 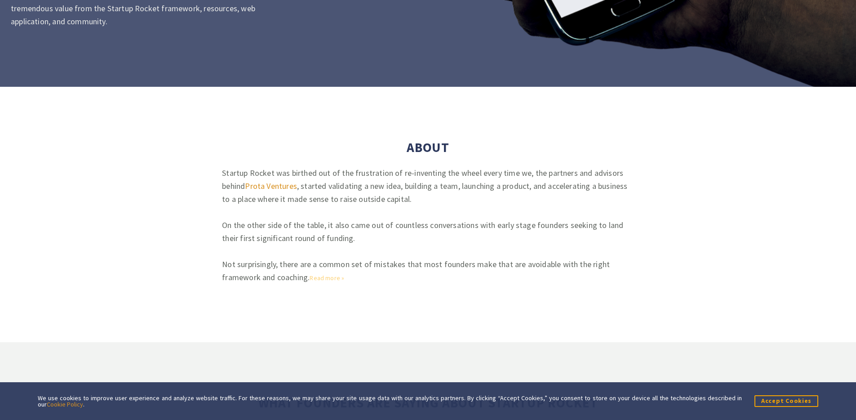 I want to click on a: Cookie Policy, so click(x=65, y=404).